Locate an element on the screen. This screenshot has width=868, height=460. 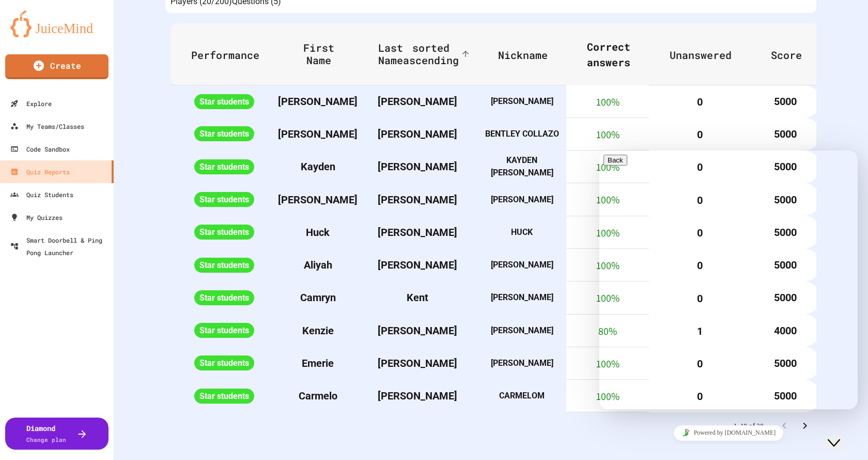
span: Camryn is located at coordinates (318, 297).